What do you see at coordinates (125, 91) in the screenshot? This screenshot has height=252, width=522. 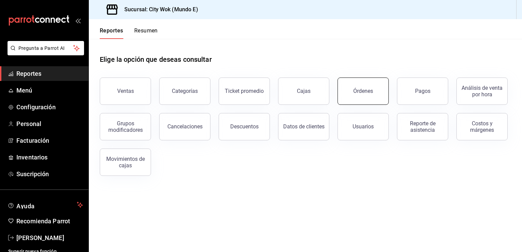 I see `div: Ventas` at bounding box center [125, 91].